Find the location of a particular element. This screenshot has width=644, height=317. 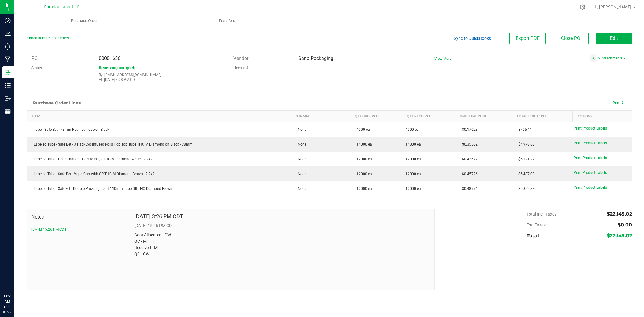

span: $5,121.27 is located at coordinates (525, 159).